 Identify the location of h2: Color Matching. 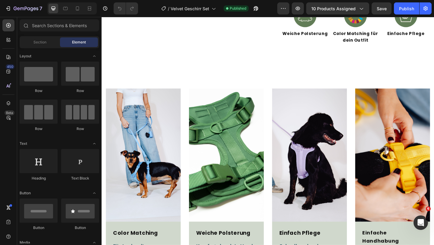
(45, 235).